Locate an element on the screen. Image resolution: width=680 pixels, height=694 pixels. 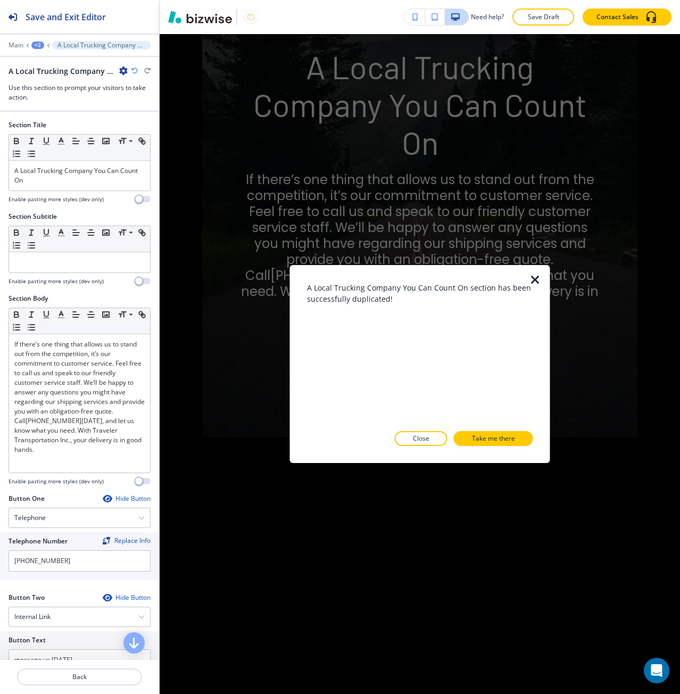
h4: Telephone is located at coordinates (30, 517).